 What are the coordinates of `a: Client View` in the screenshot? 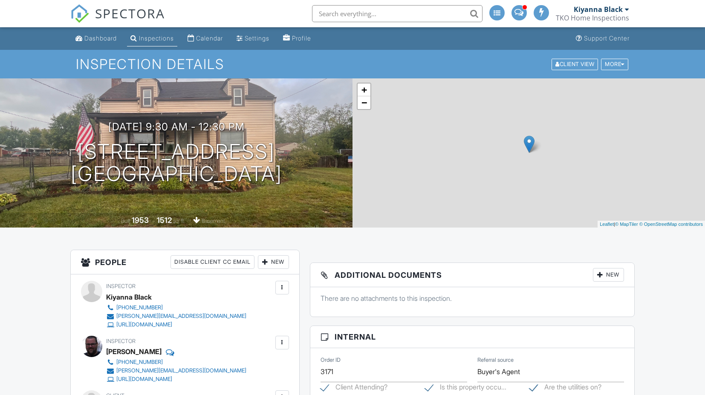 It's located at (576, 64).